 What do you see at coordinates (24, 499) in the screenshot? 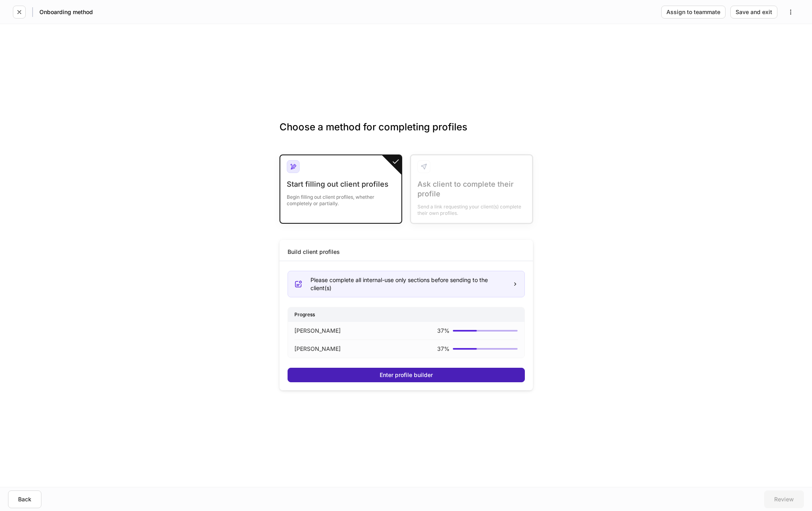
I see `button: Back` at bounding box center [24, 499].